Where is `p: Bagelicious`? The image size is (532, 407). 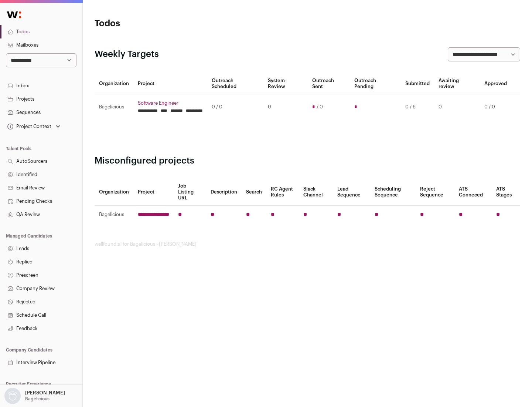
p: Bagelicious is located at coordinates (37, 399).